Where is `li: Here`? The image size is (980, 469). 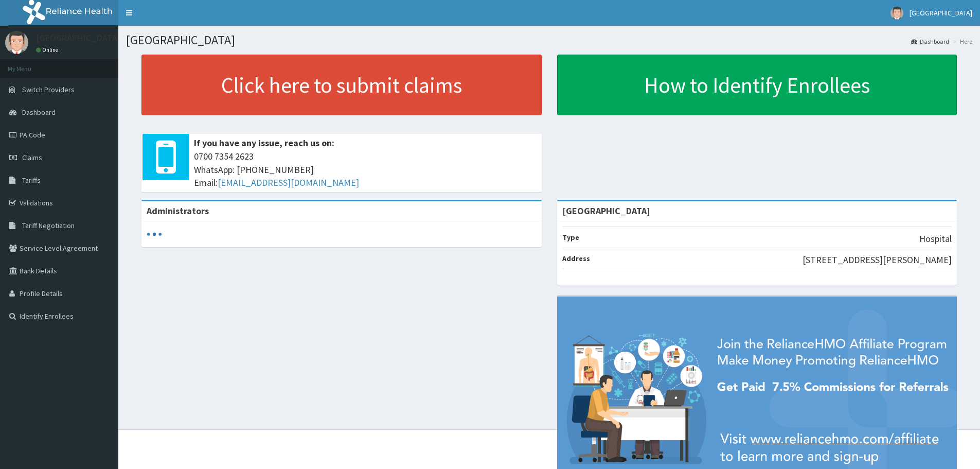 li: Here is located at coordinates (961, 41).